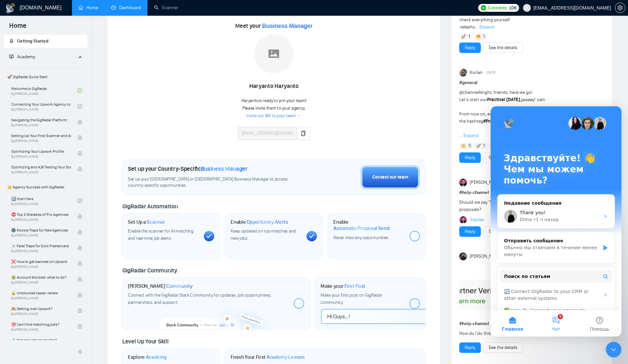 Image resolution: width=628 pixels, height=364 pixels. Describe the element at coordinates (11, 41) in the screenshot. I see `span: rocket` at that location.